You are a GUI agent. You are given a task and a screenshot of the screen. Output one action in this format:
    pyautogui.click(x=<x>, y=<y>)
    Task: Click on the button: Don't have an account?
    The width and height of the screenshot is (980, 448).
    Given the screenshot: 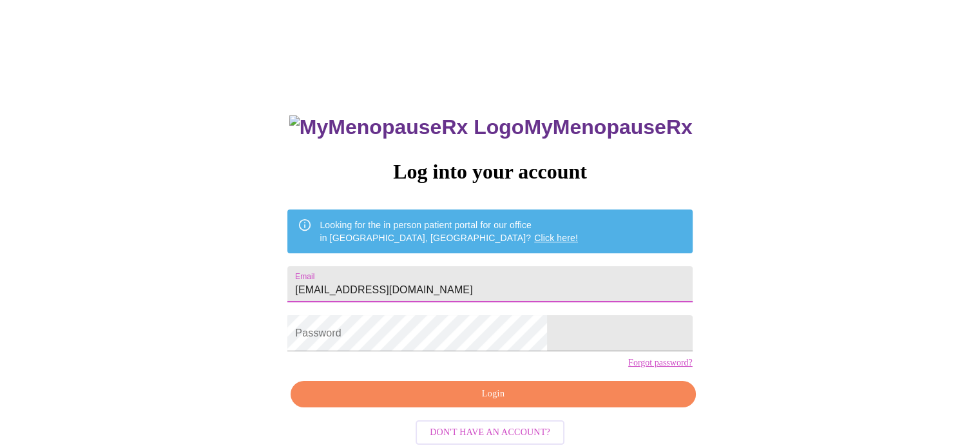 What is the action you would take?
    pyautogui.click(x=490, y=433)
    